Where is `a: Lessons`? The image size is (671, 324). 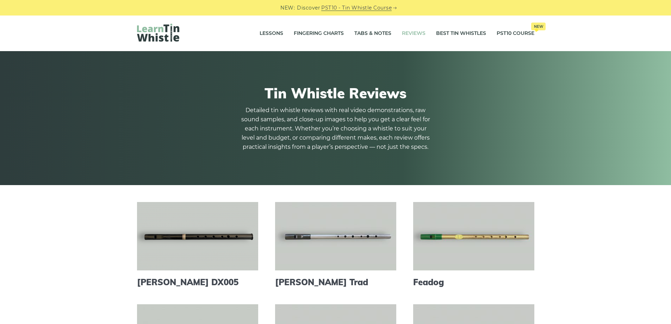
a: Lessons is located at coordinates (271, 33).